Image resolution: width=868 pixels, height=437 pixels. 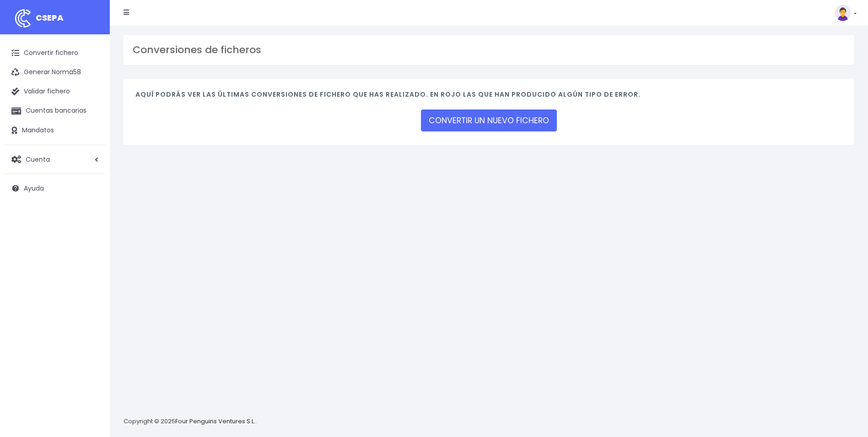 I want to click on a: Cuenta, so click(x=55, y=159).